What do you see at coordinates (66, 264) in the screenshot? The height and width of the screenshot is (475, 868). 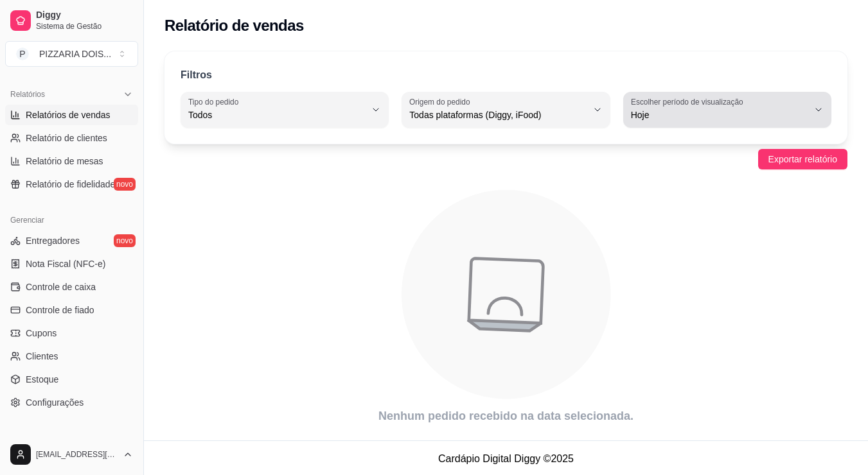 I see `span: Nota Fiscal (NFC-e)` at bounding box center [66, 264].